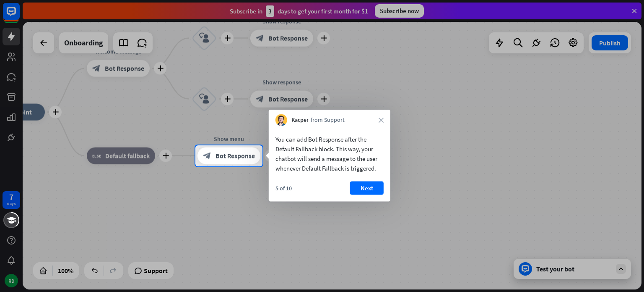  I want to click on button: Next, so click(367, 188).